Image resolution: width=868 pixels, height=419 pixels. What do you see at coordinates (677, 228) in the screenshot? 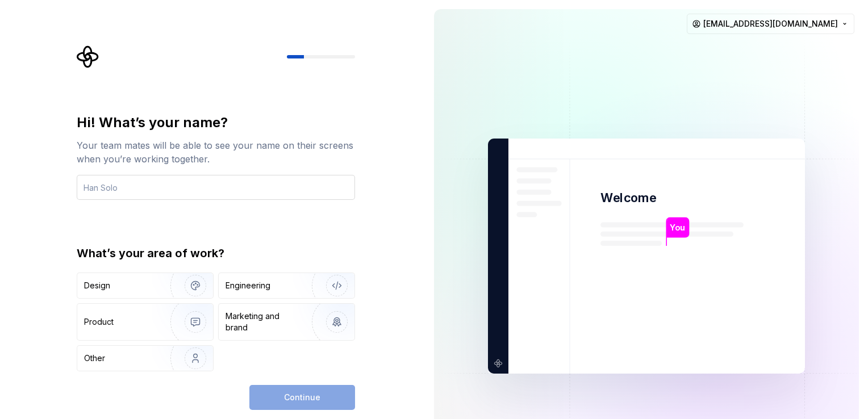
I see `p: You` at bounding box center [677, 228].